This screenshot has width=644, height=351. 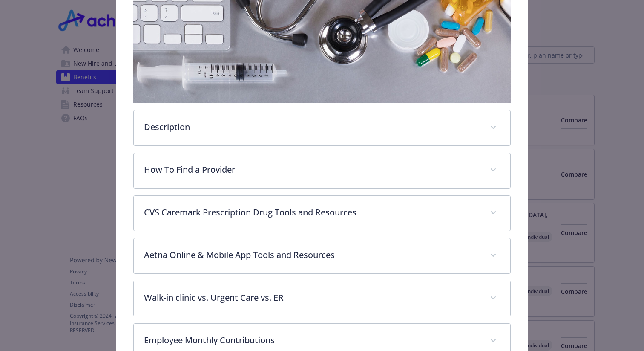 What do you see at coordinates (322, 299) in the screenshot?
I see `div: Walk-in clinic vs. Urgent Care vs. ER` at bounding box center [322, 299].